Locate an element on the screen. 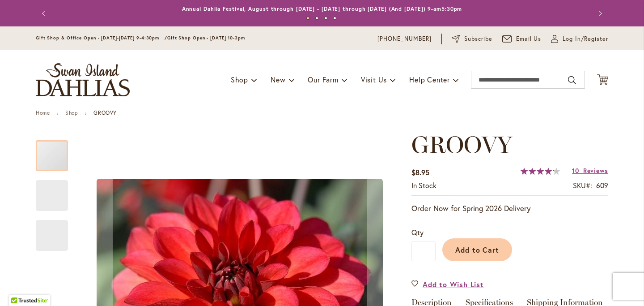 The image size is (644, 306). span: Reviews is located at coordinates (596, 170).